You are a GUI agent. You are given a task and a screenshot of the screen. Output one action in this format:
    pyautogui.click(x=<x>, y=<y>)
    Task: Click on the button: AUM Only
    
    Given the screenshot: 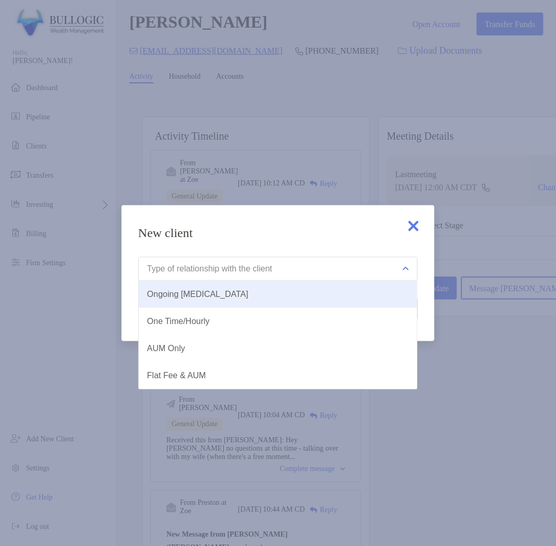 What is the action you would take?
    pyautogui.click(x=278, y=349)
    